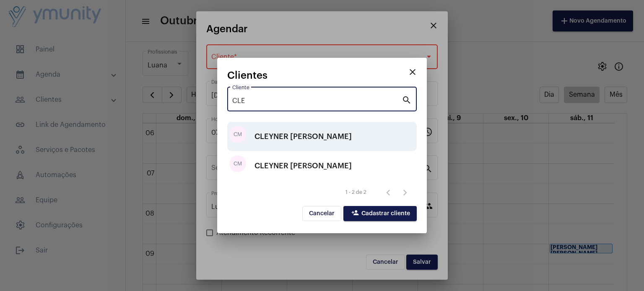 The width and height of the screenshot is (644, 291). I want to click on div: 1 - 2 de 2, so click(356, 192).